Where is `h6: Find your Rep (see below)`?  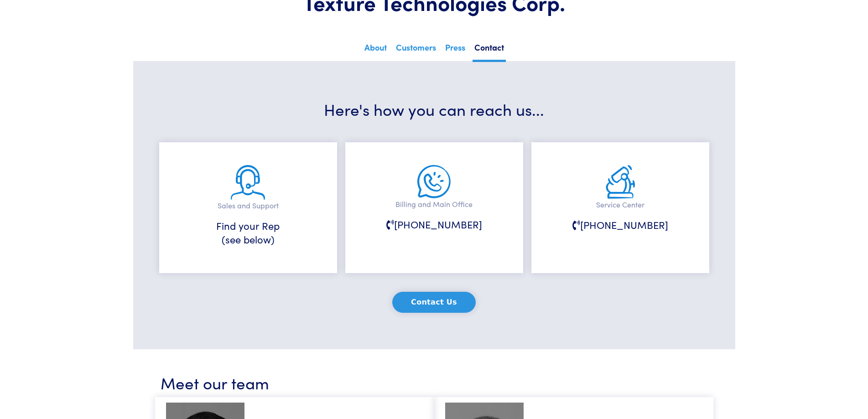 h6: Find your Rep (see below) is located at coordinates (248, 233).